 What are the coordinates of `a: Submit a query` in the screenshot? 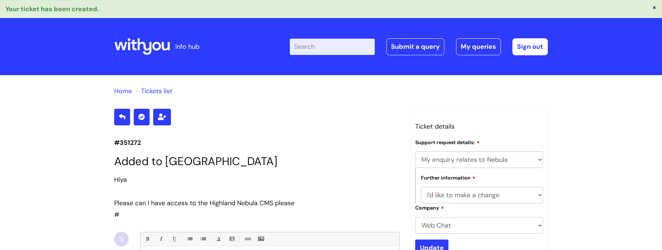 It's located at (415, 47).